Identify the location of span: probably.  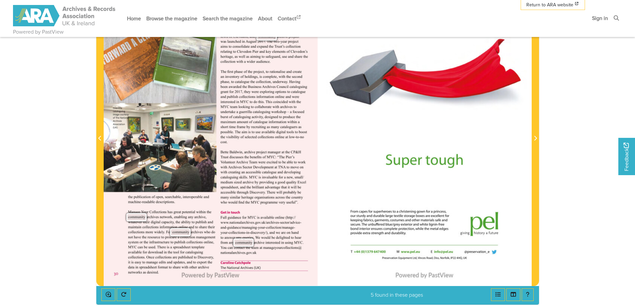
(289, 192).